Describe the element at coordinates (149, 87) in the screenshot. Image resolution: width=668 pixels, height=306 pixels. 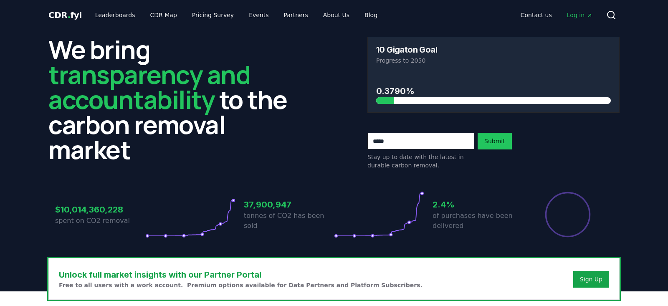
I see `span: transparency and accountability` at that location.